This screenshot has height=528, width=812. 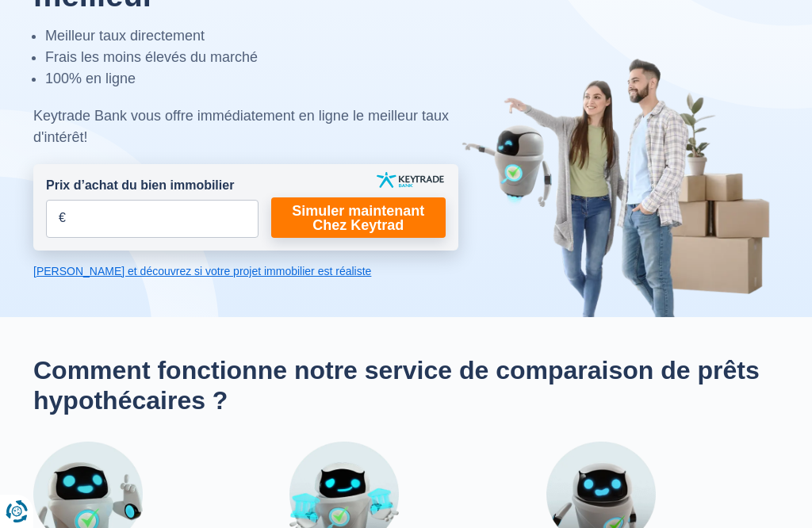 I want to click on h2: Comment fonctionne notre service de comparaison de prêts hypothécaires ?, so click(x=406, y=386).